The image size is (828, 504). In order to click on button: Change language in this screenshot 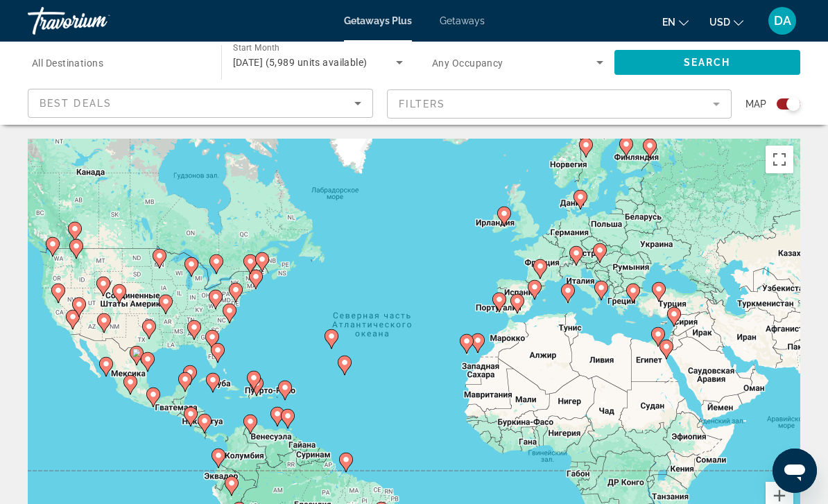, I will do `click(676, 21)`.